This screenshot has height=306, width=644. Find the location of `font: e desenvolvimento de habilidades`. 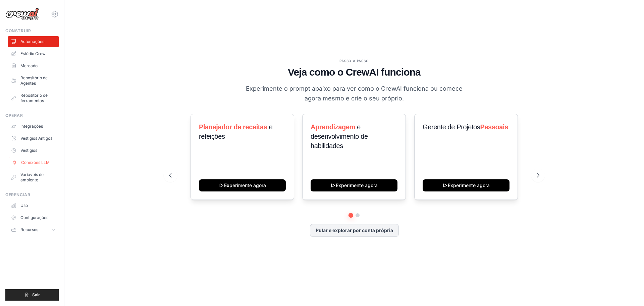

font: e desenvolvimento de habilidades is located at coordinates (340, 136).